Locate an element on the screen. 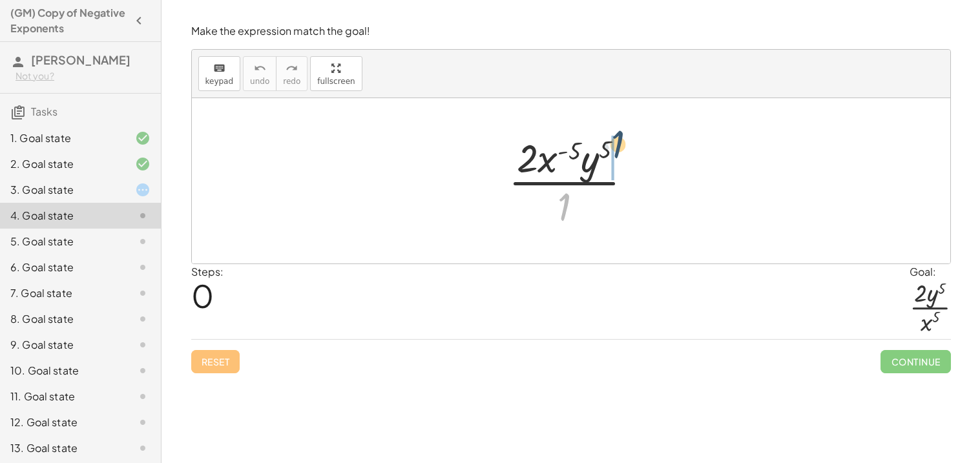 The height and width of the screenshot is (463, 980). div: Not you? is located at coordinates (82, 76).